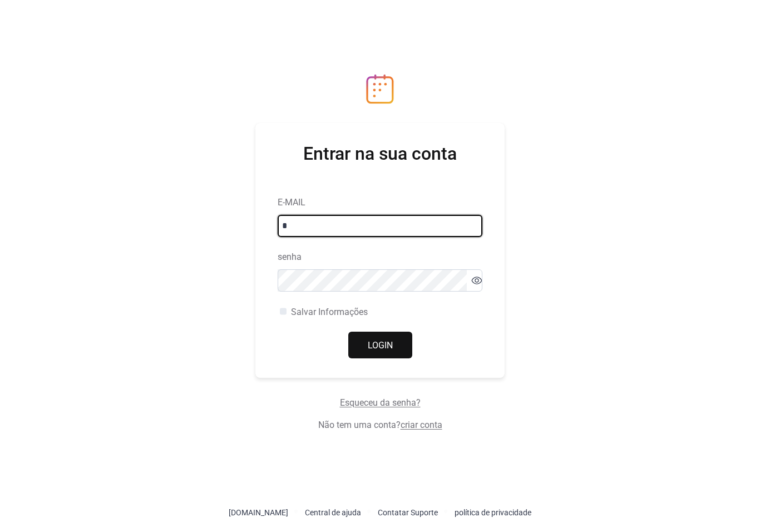  What do you see at coordinates (421, 424) in the screenshot?
I see `a: criar conta` at bounding box center [421, 424].